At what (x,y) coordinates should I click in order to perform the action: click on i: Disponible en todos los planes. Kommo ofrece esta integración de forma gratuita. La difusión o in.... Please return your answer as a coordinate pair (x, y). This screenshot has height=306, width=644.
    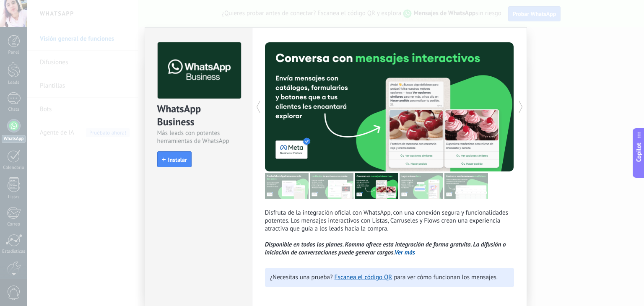
    Looking at the image, I should click on (386, 249).